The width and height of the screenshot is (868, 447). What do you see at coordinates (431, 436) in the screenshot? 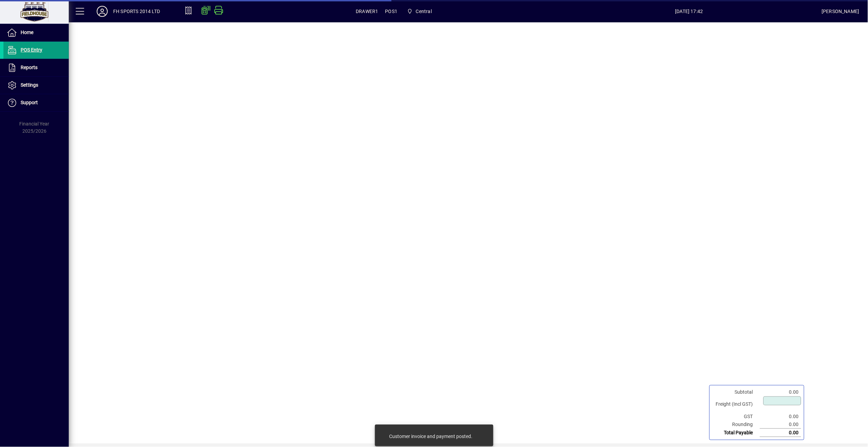
I see `div: Customer invoice and payment posted.` at bounding box center [431, 436].